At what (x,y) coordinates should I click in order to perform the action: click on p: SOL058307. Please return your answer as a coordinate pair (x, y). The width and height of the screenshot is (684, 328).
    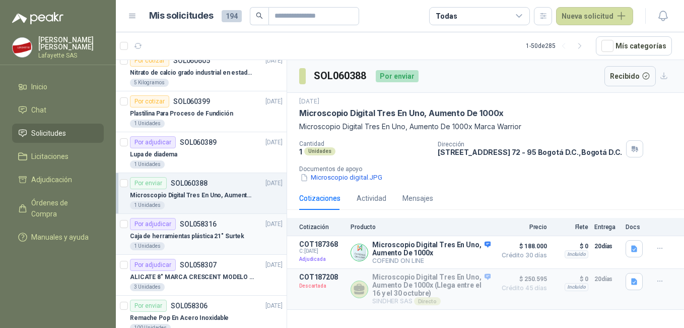
    Looking at the image, I should click on (198, 265).